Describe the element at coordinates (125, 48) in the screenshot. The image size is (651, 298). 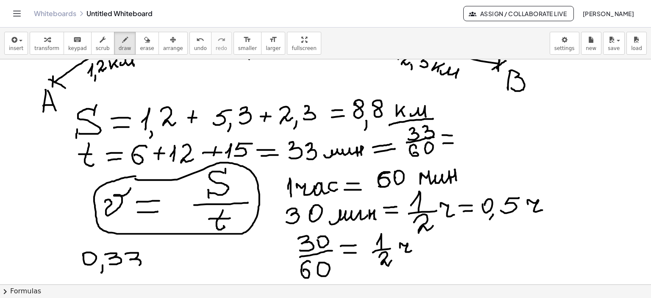
I see `span: draw` at that location.